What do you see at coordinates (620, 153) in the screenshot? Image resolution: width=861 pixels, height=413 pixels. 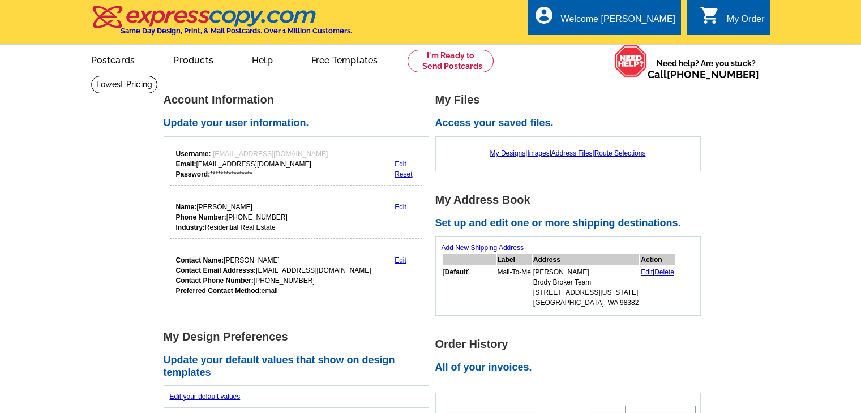 I see `a: Route Selections` at bounding box center [620, 153].